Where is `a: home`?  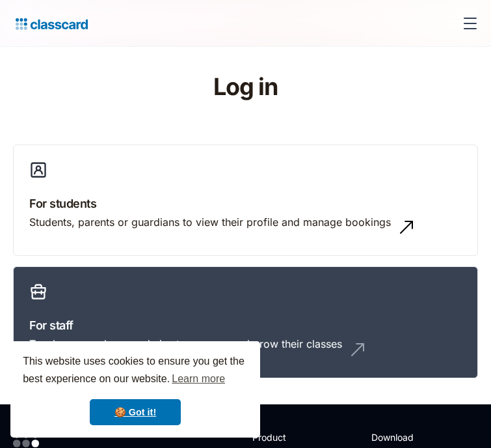
a: home is located at coordinates (49, 23).